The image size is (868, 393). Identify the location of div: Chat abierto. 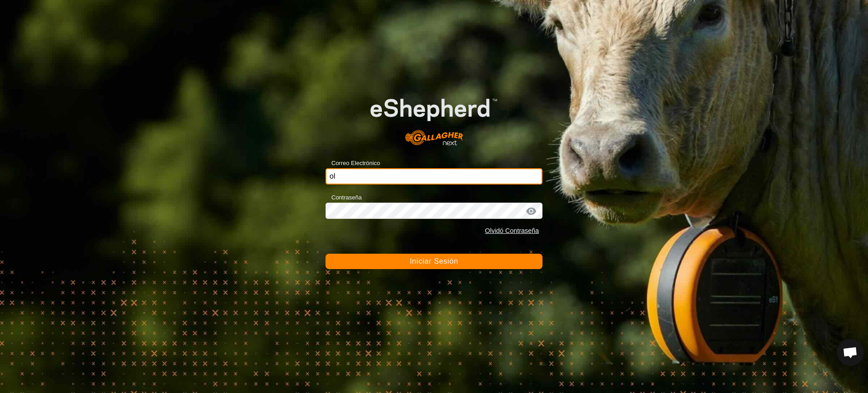
(851, 352).